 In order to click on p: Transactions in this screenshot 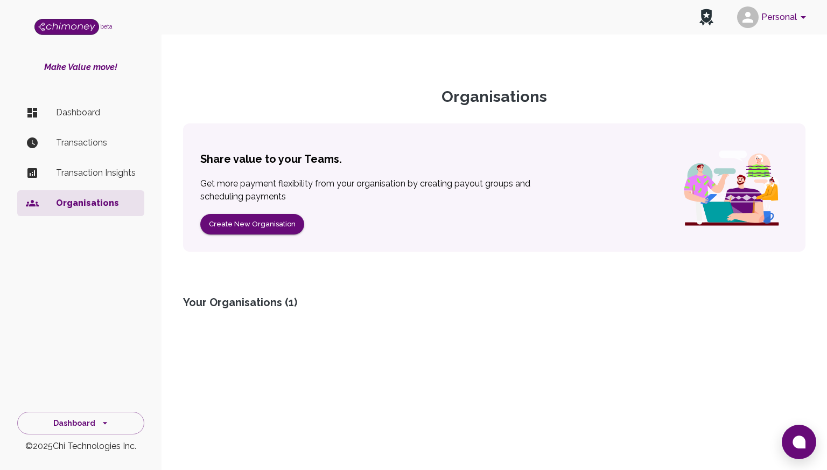, I will do `click(96, 143)`.